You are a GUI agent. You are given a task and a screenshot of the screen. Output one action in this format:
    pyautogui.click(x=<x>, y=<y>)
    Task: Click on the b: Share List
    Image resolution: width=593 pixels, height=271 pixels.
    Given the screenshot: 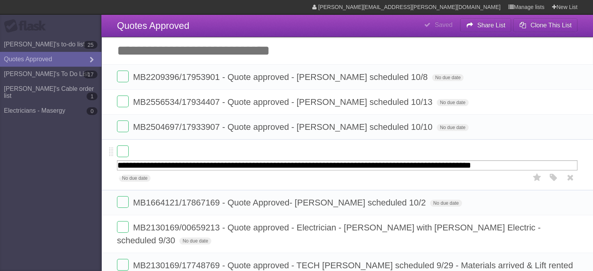 What is the action you would take?
    pyautogui.click(x=491, y=25)
    